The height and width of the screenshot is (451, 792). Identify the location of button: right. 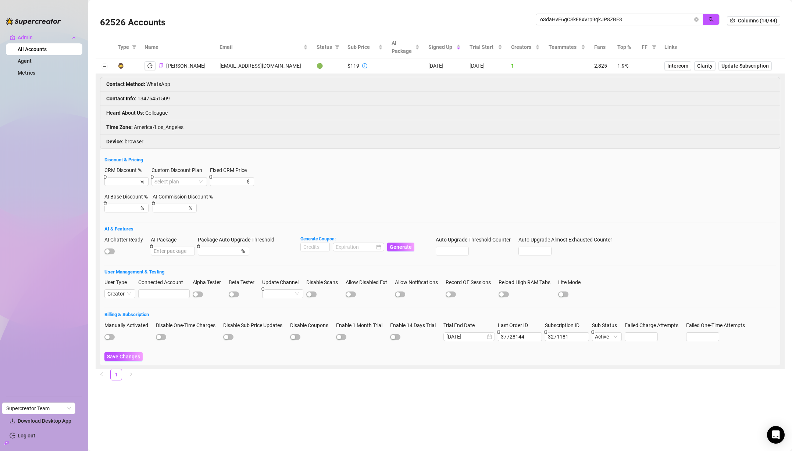
(131, 375).